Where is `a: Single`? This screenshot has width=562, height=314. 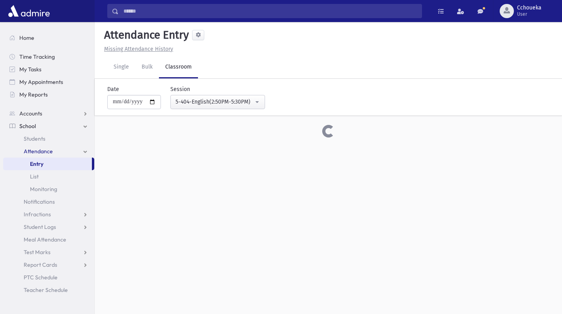
a: Single is located at coordinates (121, 67).